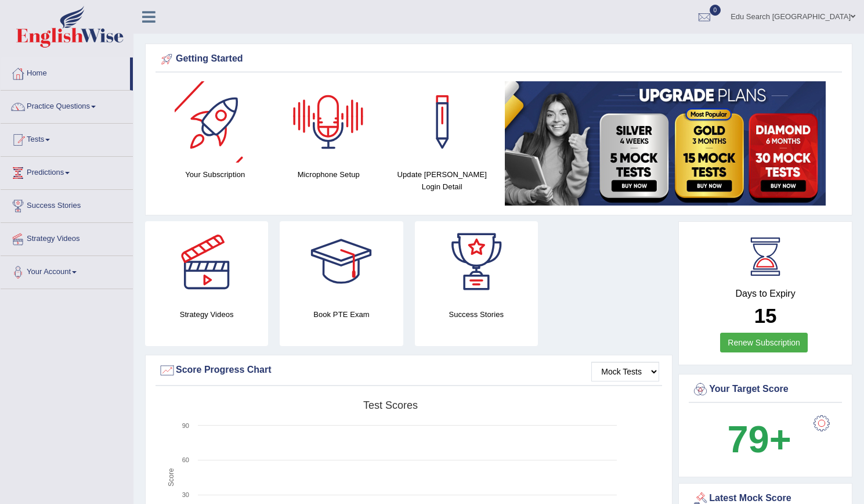  Describe the element at coordinates (67, 204) in the screenshot. I see `a: Success Stories` at that location.